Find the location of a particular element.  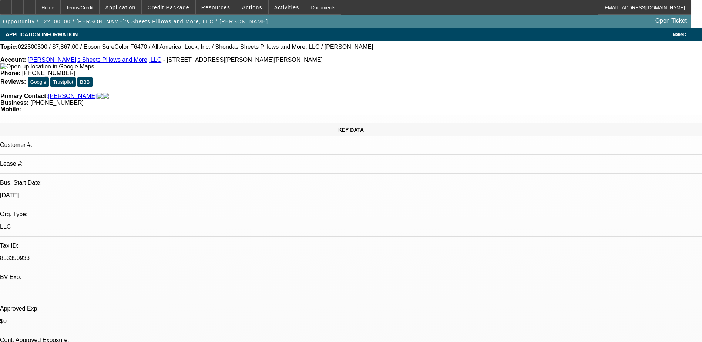

span: APPLICATION INFORMATION is located at coordinates (41, 34).